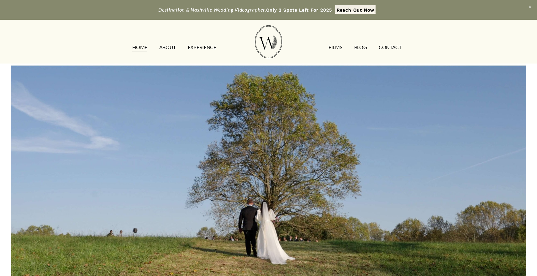 The width and height of the screenshot is (537, 276). Describe the element at coordinates (140, 48) in the screenshot. I see `a: HOME` at that location.